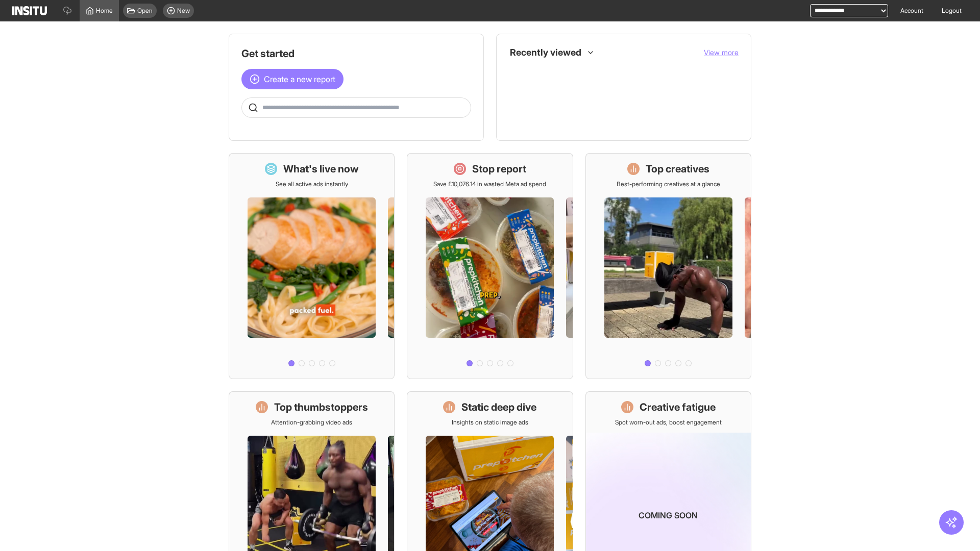  Describe the element at coordinates (311, 423) in the screenshot. I see `p: Attention-grabbing video ads` at that location.